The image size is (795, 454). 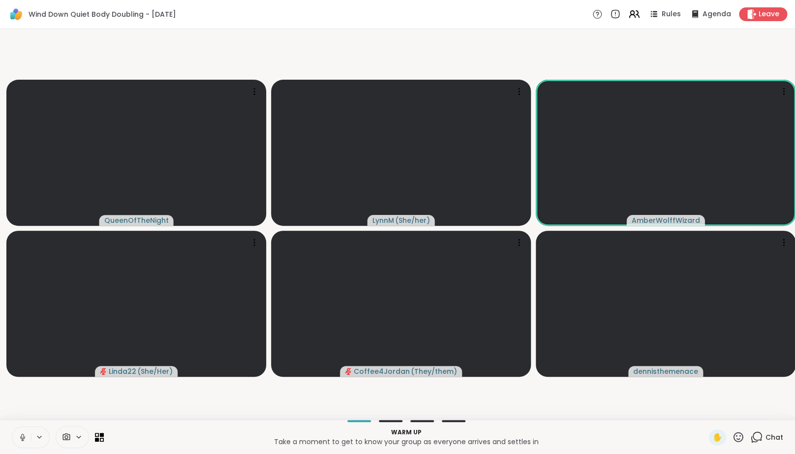 What do you see at coordinates (155, 372) in the screenshot?
I see `span: ( She/Her )` at bounding box center [155, 372].